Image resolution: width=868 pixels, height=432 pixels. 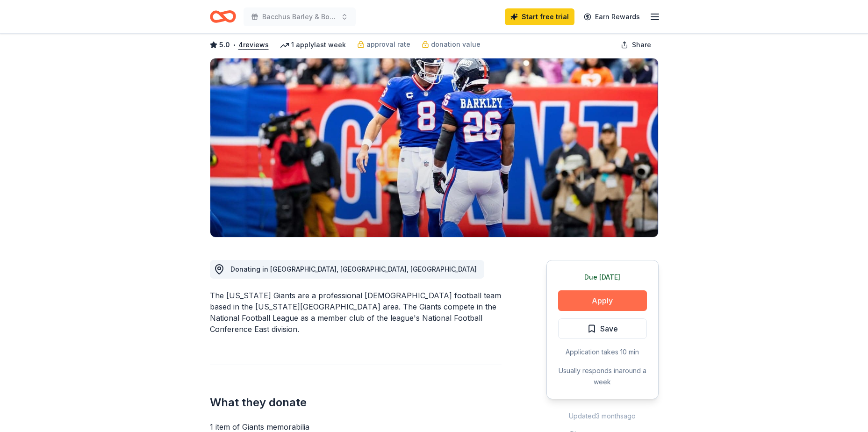 I want to click on a: donation value, so click(x=451, y=44).